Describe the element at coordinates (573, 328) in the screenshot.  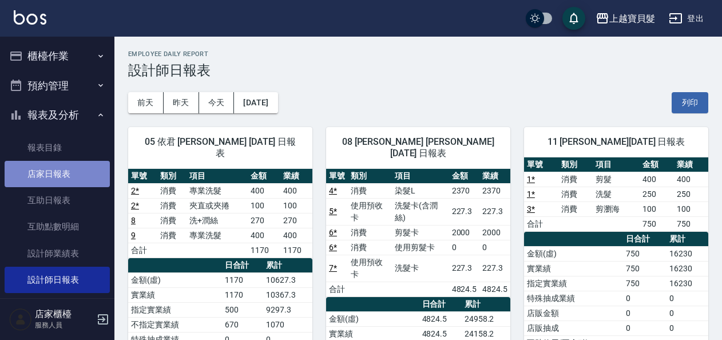
I see `td: 店販抽成` at that location.